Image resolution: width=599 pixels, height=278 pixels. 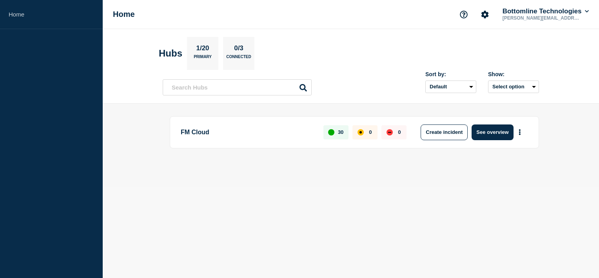 I want to click on p: Primary, so click(x=203, y=58).